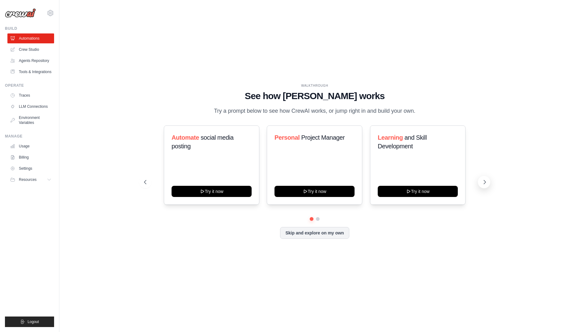  I want to click on img: Logo, so click(20, 13).